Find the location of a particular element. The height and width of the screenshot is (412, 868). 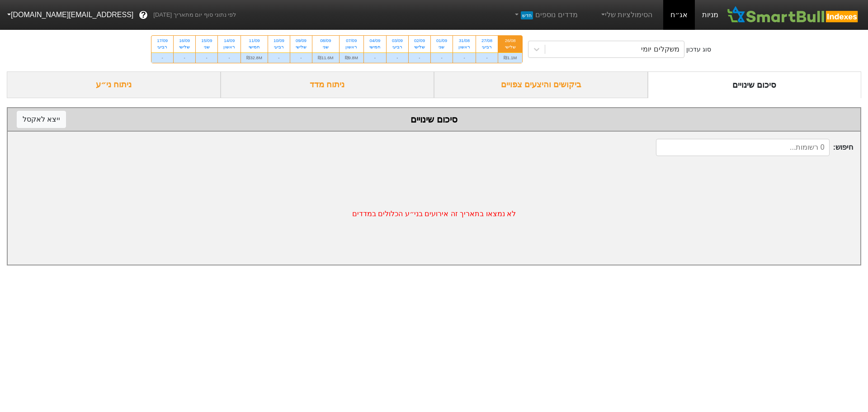

div: 01/09 is located at coordinates (441, 41).